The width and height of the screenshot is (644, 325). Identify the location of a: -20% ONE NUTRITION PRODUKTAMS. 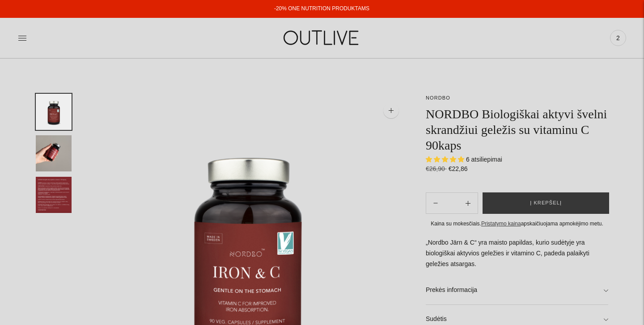
(322, 9).